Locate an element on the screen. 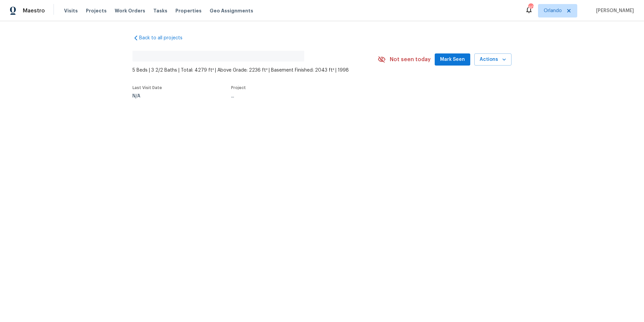 This screenshot has width=644, height=322. button: Mark Seen is located at coordinates (452, 60).